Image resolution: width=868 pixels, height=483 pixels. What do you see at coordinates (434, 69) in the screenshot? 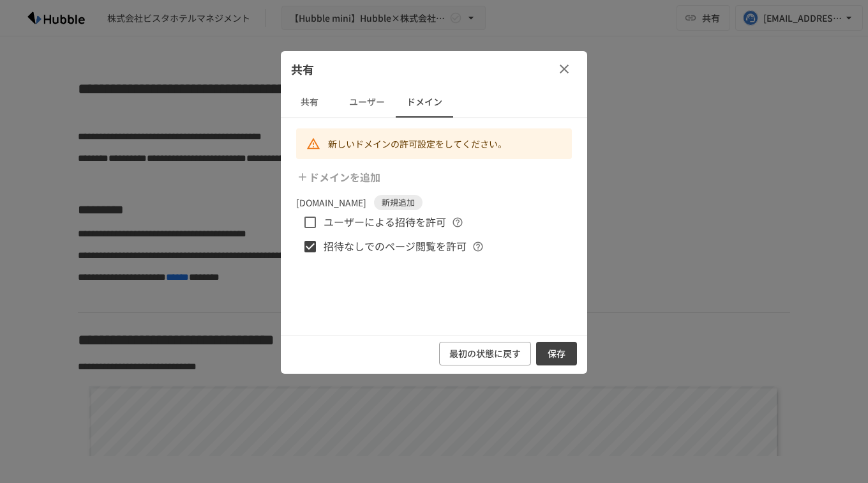
I see `div: 共有` at bounding box center [434, 69].